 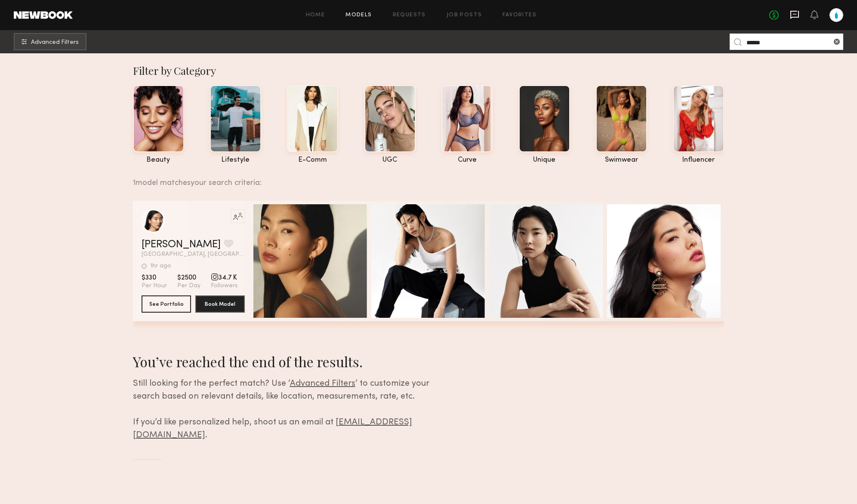 I want to click on div: 1 model matches your search criteria:, so click(x=425, y=178).